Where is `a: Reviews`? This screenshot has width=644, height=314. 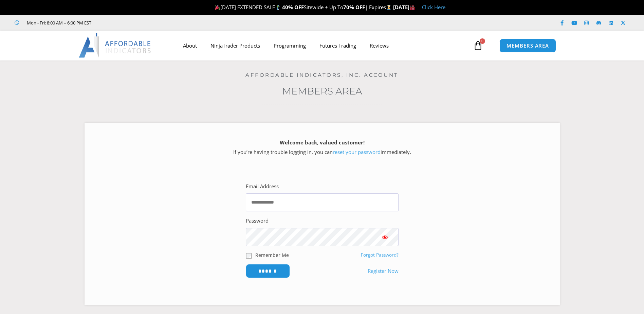
a: Reviews is located at coordinates (379, 45).